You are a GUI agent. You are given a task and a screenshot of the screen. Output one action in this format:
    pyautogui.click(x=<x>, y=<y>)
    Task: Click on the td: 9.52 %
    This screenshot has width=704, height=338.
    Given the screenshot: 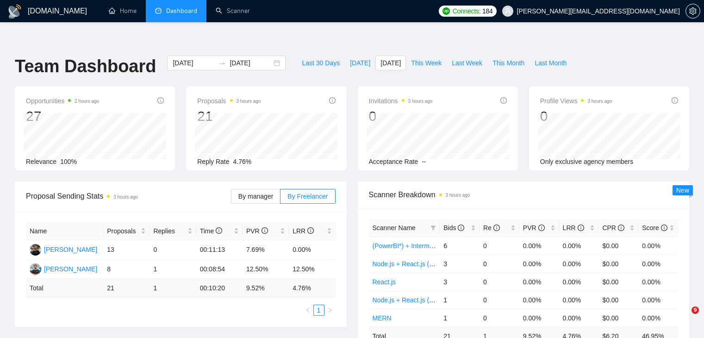 What is the action you would take?
    pyautogui.click(x=266, y=288)
    